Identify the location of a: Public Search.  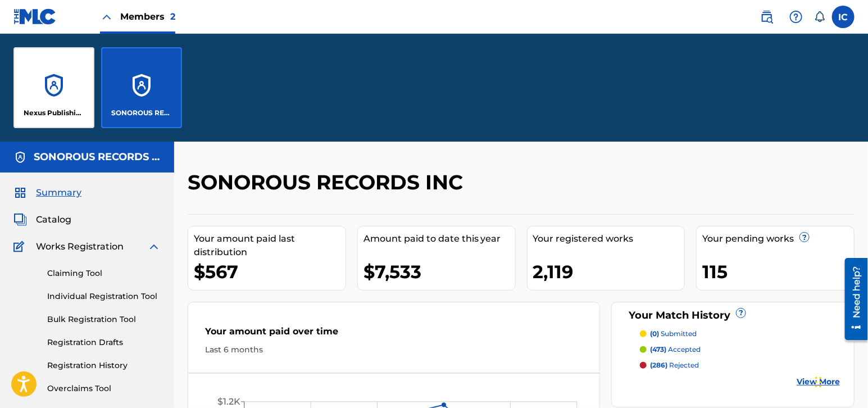
(766, 17).